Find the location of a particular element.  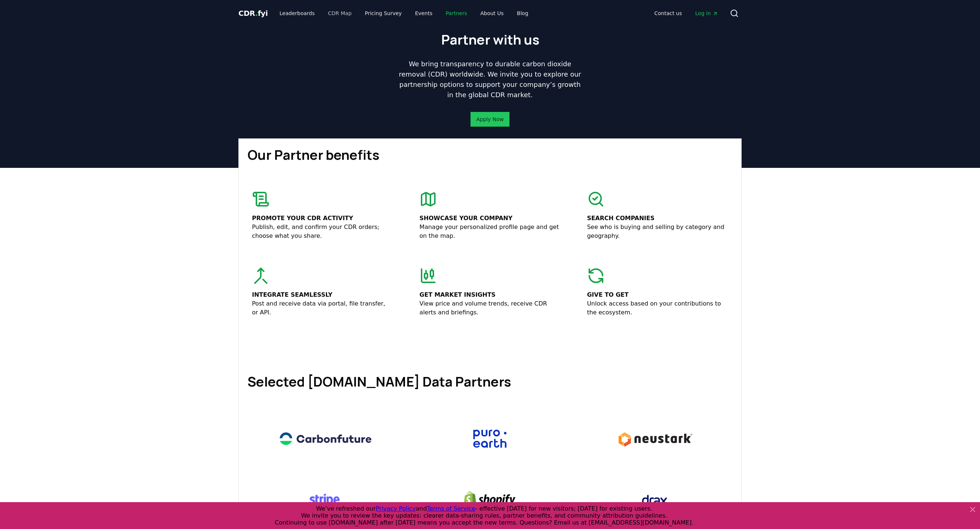

h1: Our Partner benefits is located at coordinates (490, 155).